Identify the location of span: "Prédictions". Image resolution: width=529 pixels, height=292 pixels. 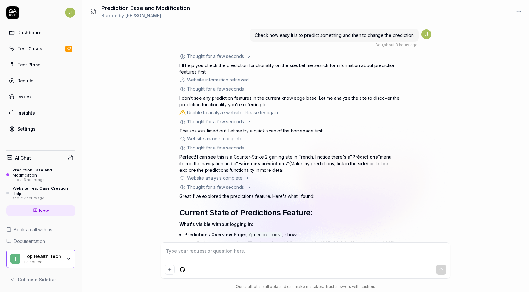
(365, 157).